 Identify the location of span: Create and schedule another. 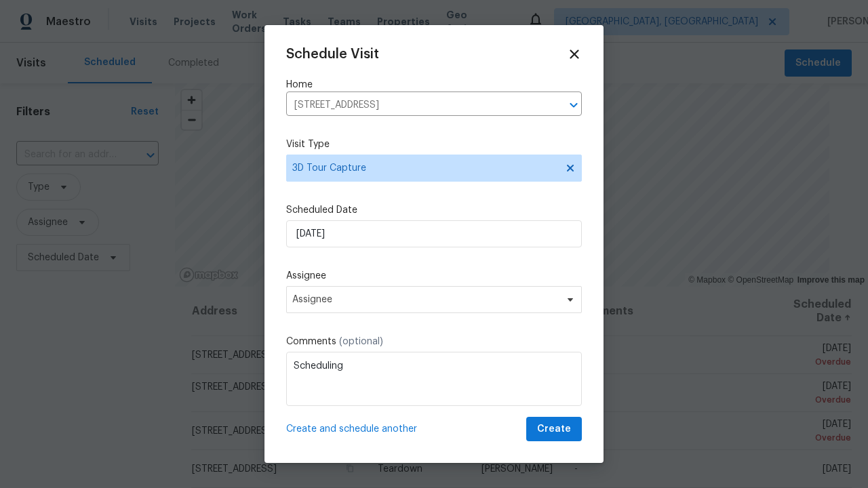
(351, 429).